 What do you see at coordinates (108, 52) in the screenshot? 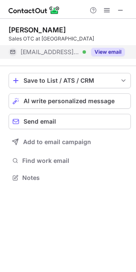
I see `button: Reveal Button` at bounding box center [108, 52].